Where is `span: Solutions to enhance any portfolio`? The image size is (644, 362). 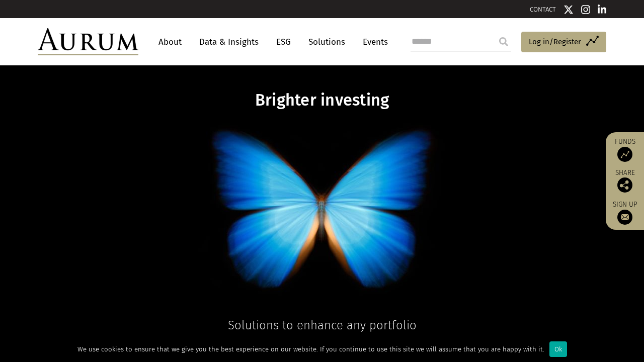 span: Solutions to enhance any portfolio is located at coordinates (322, 325).